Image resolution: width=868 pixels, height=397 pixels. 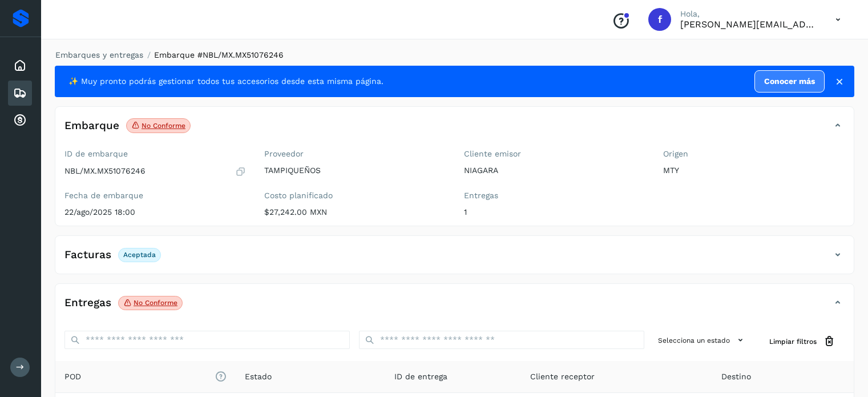 What do you see at coordinates (749, 13) in the screenshot?
I see `p: Hola,` at bounding box center [749, 13].